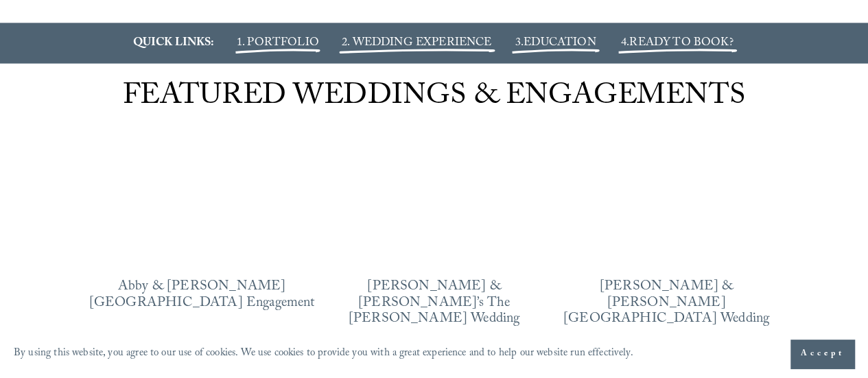 The height and width of the screenshot is (378, 868). Describe the element at coordinates (417, 43) in the screenshot. I see `span: 2. WEDDING EXPERIENCE` at that location.